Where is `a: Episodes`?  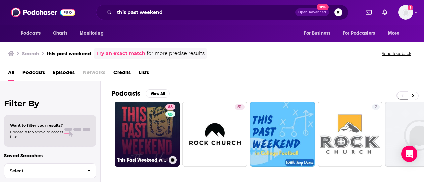 a: Episodes is located at coordinates (64, 74).